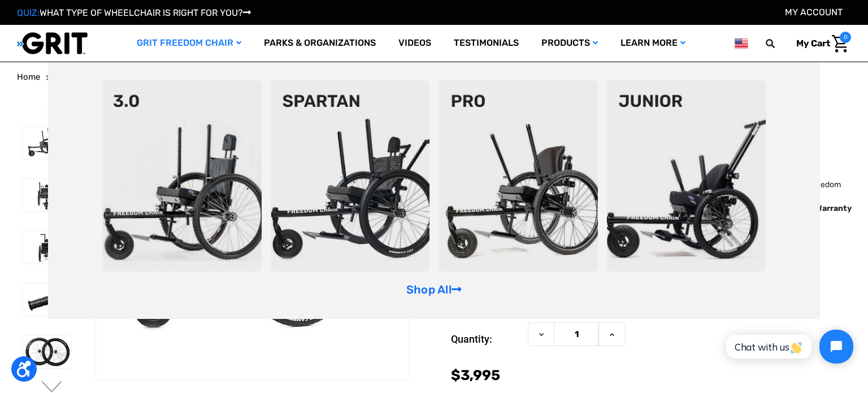  Describe the element at coordinates (55, 26) in the screenshot. I see `button: Chat with us👋` at that location.